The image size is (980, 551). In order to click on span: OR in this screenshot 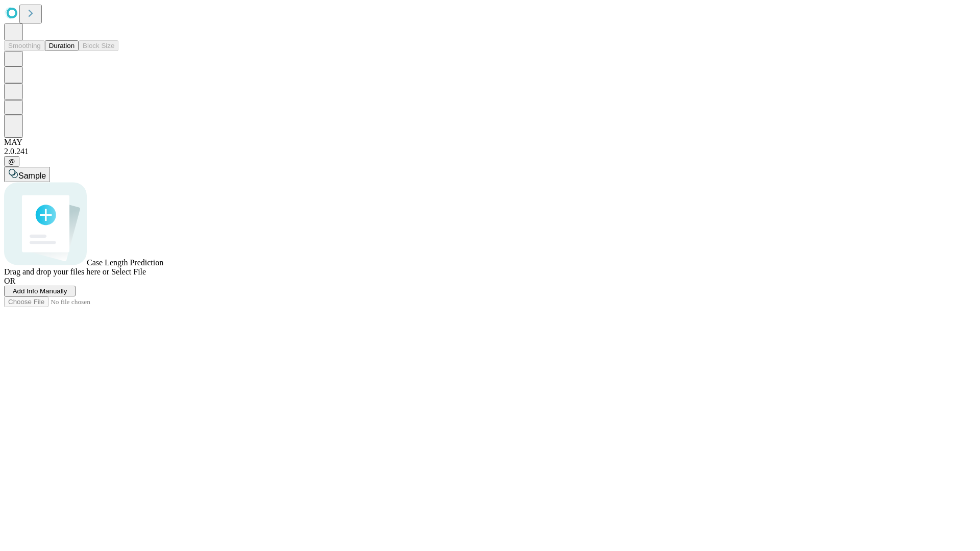, I will do `click(9, 281)`.